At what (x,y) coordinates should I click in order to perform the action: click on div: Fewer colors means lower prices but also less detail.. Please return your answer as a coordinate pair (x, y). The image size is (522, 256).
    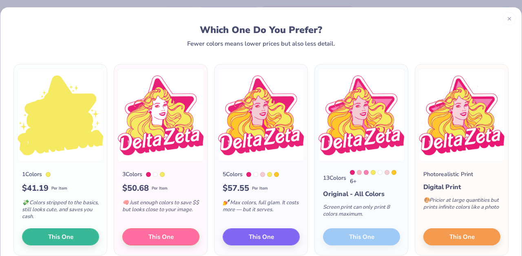
    Looking at the image, I should click on (261, 44).